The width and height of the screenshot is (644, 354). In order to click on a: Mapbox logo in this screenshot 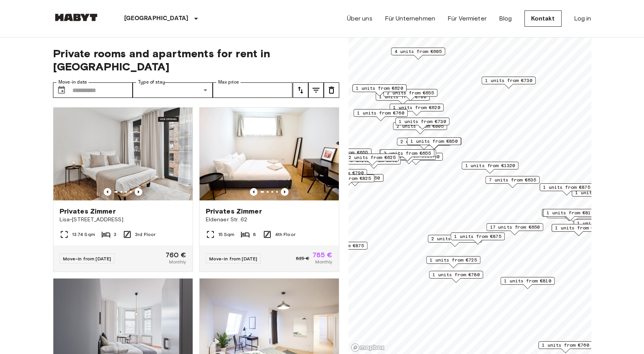, I will do `click(368, 347)`.